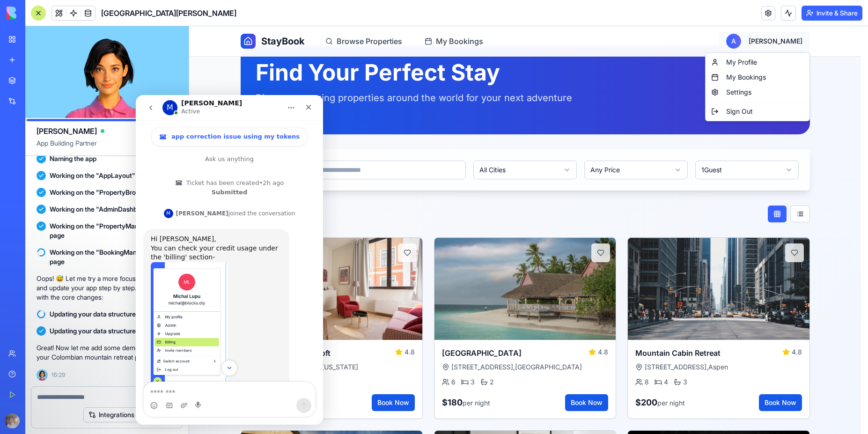  What do you see at coordinates (18, 310) in the screenshot?
I see `button: Emoji picker` at bounding box center [18, 310].